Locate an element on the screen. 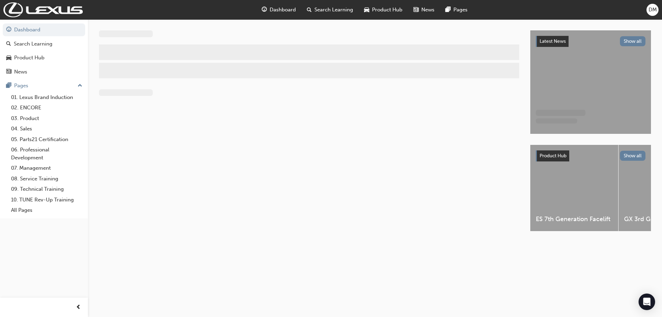  a: 08. Service Training is located at coordinates (47, 179).